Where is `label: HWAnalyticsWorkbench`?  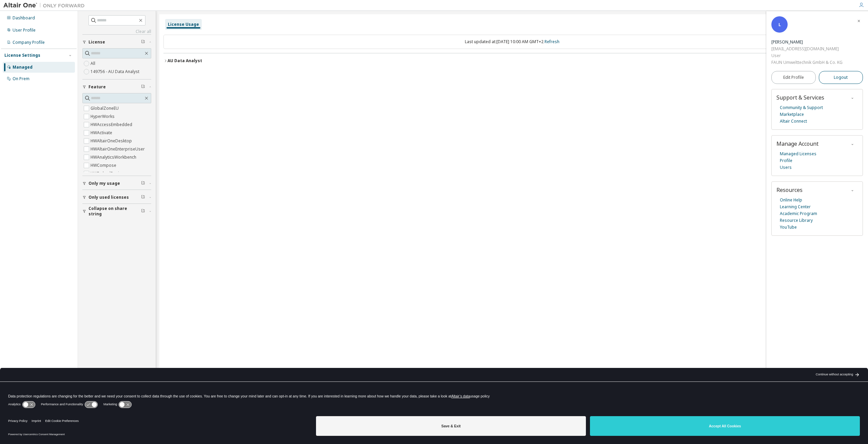
label: HWAnalyticsWorkbench is located at coordinates (114, 158).